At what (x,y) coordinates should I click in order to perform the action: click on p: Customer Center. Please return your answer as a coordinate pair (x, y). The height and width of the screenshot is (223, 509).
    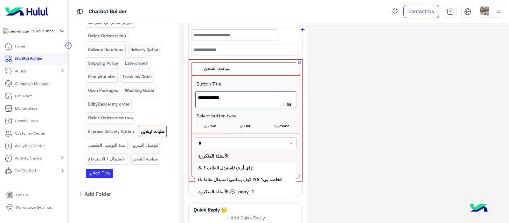
    Looking at the image, I should click on (30, 133).